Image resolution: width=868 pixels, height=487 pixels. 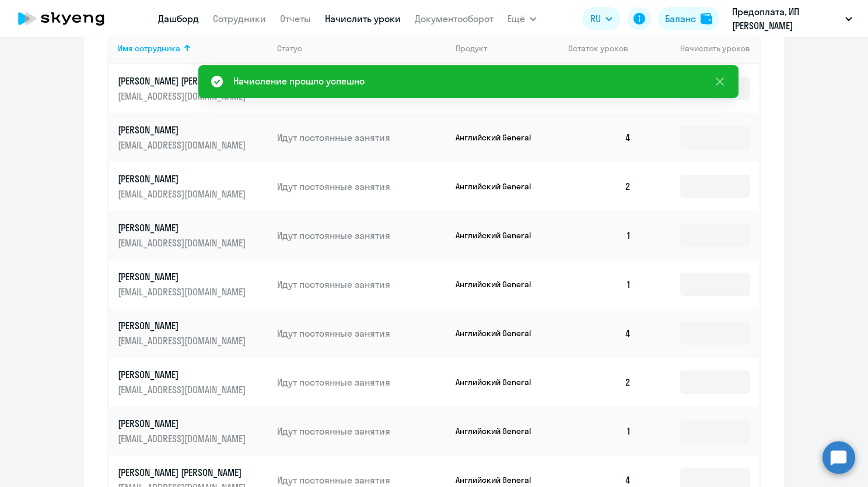 What do you see at coordinates (699, 48) in the screenshot?
I see `th: Начислить уроков` at bounding box center [699, 48].